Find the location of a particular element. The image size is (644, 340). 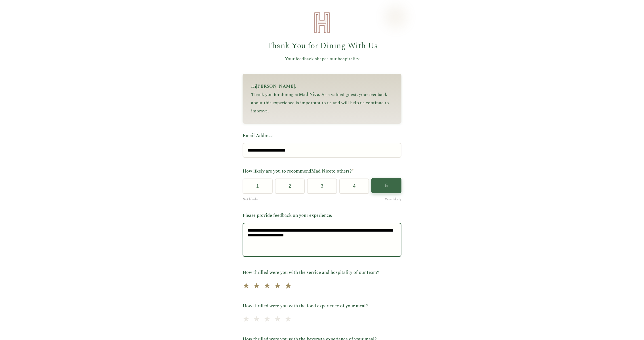

button: 5 is located at coordinates (387, 186).